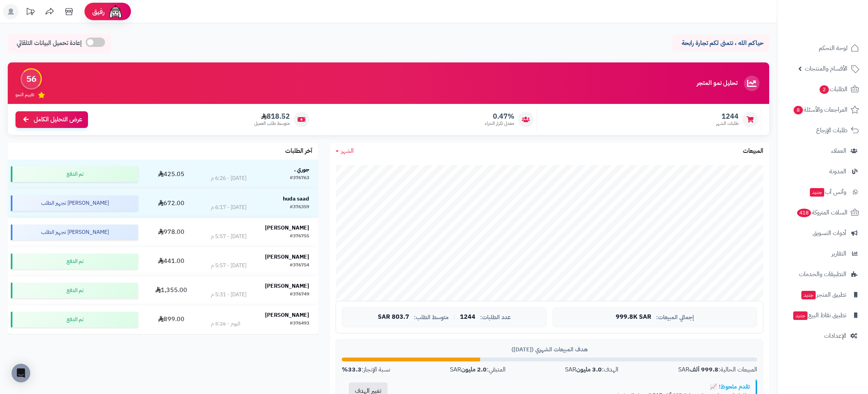  What do you see at coordinates (30, 12) in the screenshot?
I see `a: تحديثات المنصة` at bounding box center [30, 12].